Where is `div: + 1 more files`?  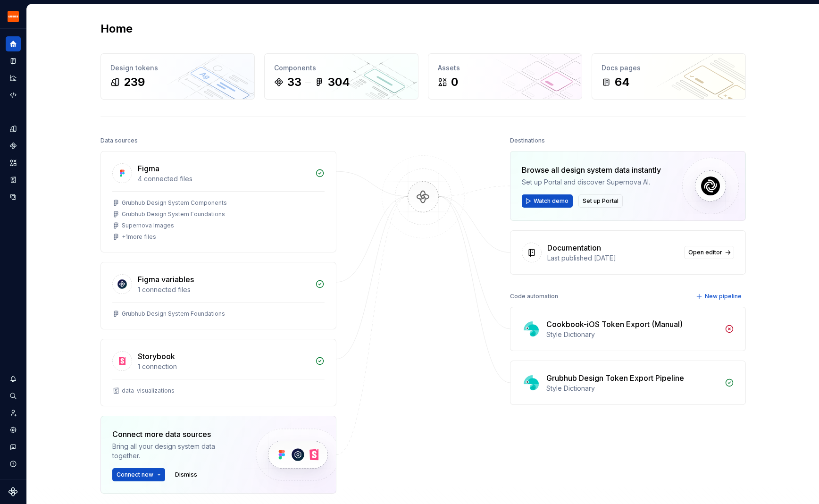 div: + 1 more files is located at coordinates (138, 236).